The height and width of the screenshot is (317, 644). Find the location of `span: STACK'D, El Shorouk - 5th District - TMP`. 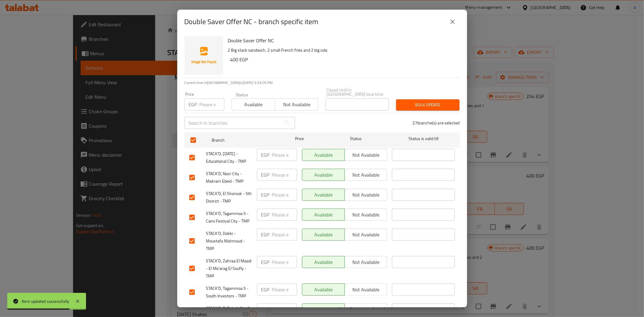

span: STACK'D, El Shorouk - 5th District - TMP is located at coordinates (229, 197).